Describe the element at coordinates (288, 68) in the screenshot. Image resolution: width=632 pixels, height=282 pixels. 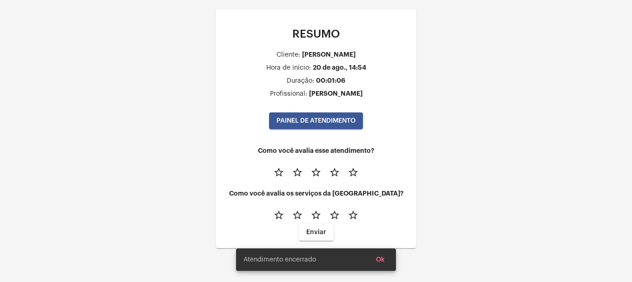
I see `div: Hora de inicio:` at that location.